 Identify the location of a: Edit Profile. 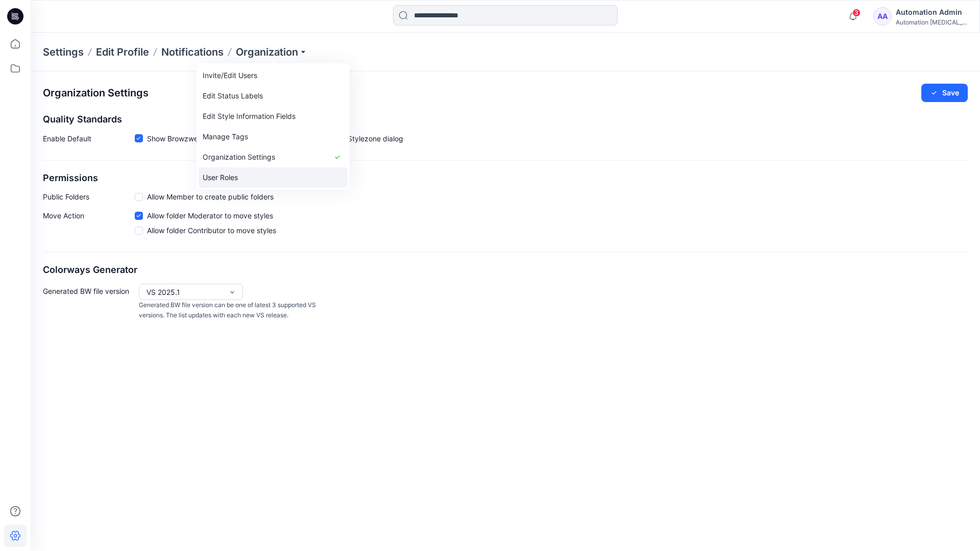
(122, 52).